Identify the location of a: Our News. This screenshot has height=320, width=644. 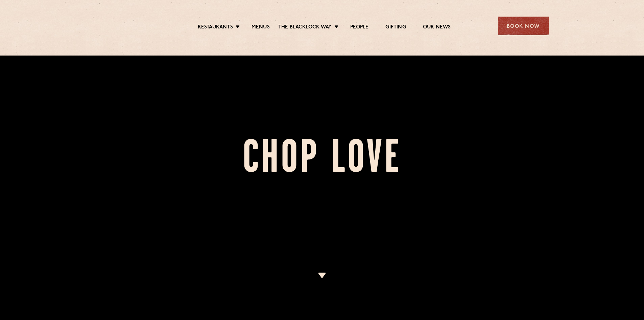
(437, 28).